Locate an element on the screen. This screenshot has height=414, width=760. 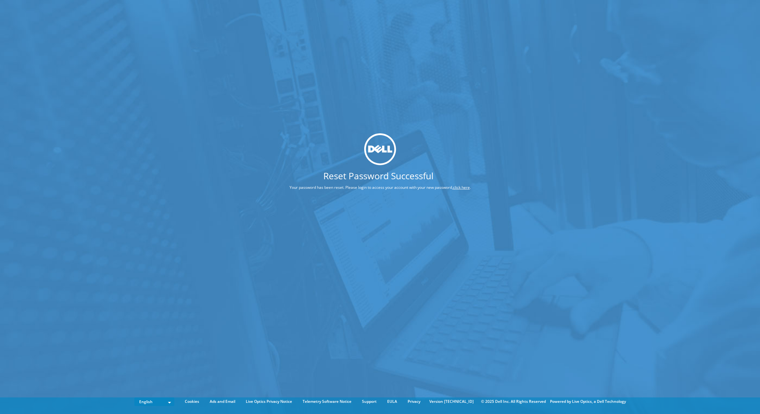
img: dell_svg_logo.svg is located at coordinates (380, 149).